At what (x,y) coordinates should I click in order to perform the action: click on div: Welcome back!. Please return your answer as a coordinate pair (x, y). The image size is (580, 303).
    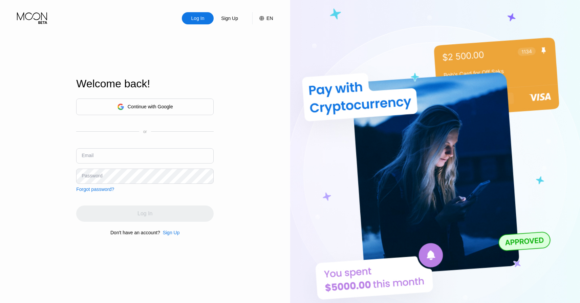
    Looking at the image, I should click on (145, 84).